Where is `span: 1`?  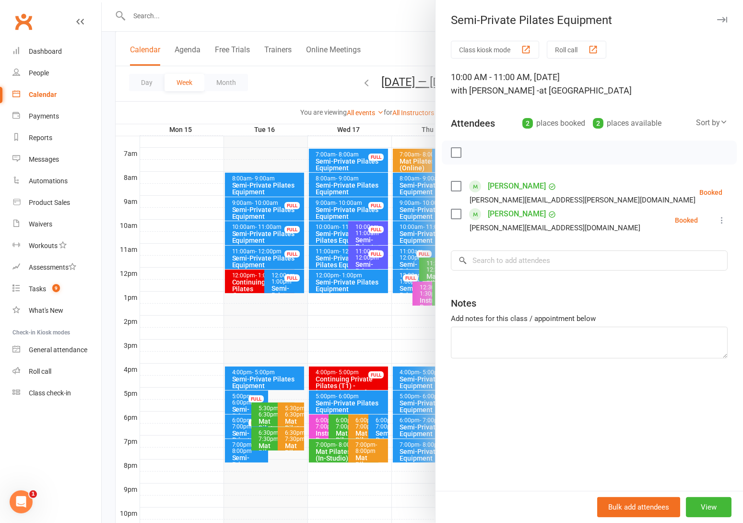
span: 1 is located at coordinates (33, 494).